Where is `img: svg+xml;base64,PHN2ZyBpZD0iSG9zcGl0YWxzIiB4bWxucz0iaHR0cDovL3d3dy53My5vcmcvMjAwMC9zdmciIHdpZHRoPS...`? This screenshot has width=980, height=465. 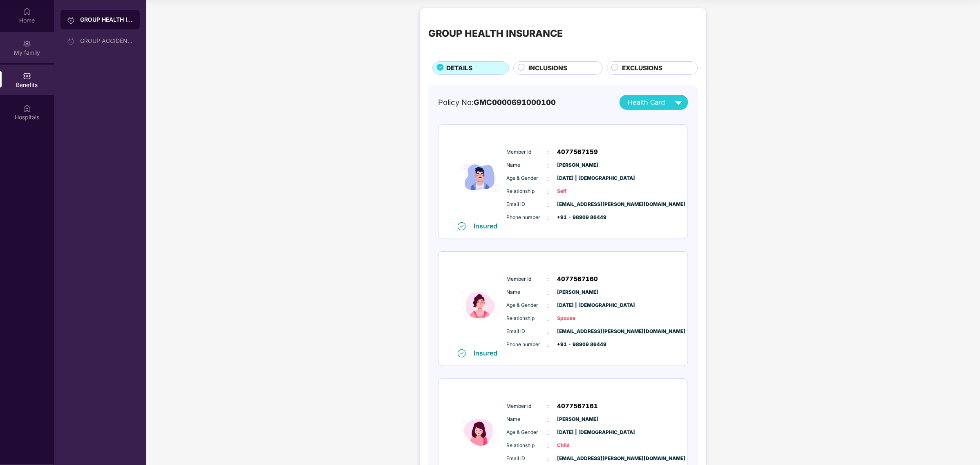
img: svg+xml;base64,PHN2ZyBpZD0iSG9zcGl0YWxzIiB4bWxucz0iaHR0cDovL3d3dy53My5vcmcvMjAwMC9zdmciIHdpZHRoPS... is located at coordinates (27, 108).